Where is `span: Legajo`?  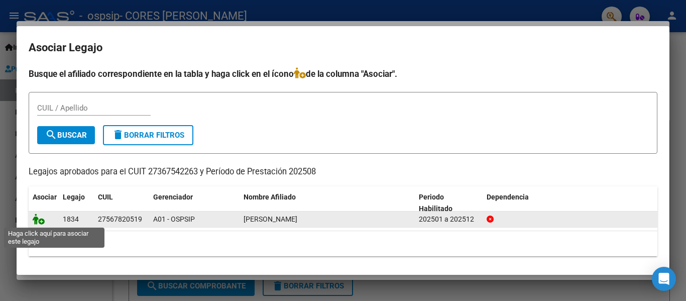 span: Legajo is located at coordinates (74, 197).